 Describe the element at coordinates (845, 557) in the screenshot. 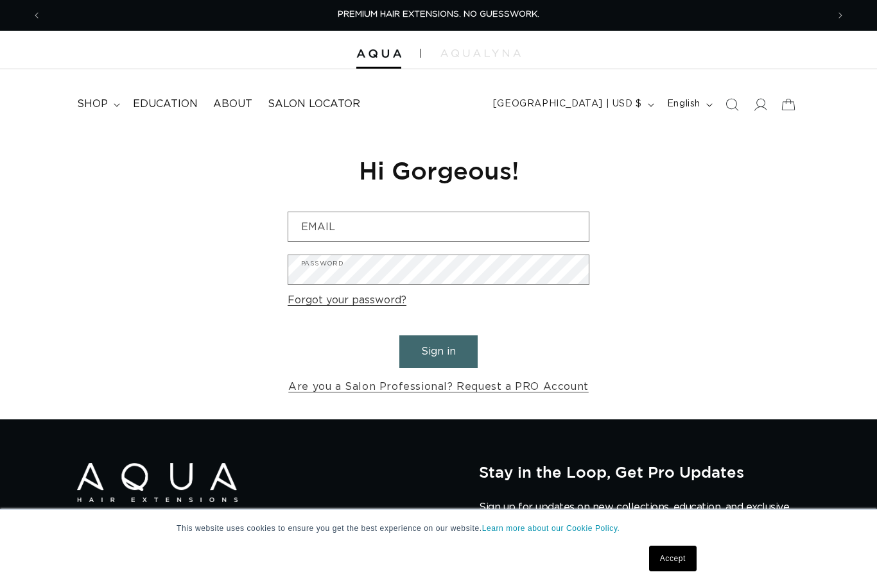

I see `div: Chat Widget` at that location.